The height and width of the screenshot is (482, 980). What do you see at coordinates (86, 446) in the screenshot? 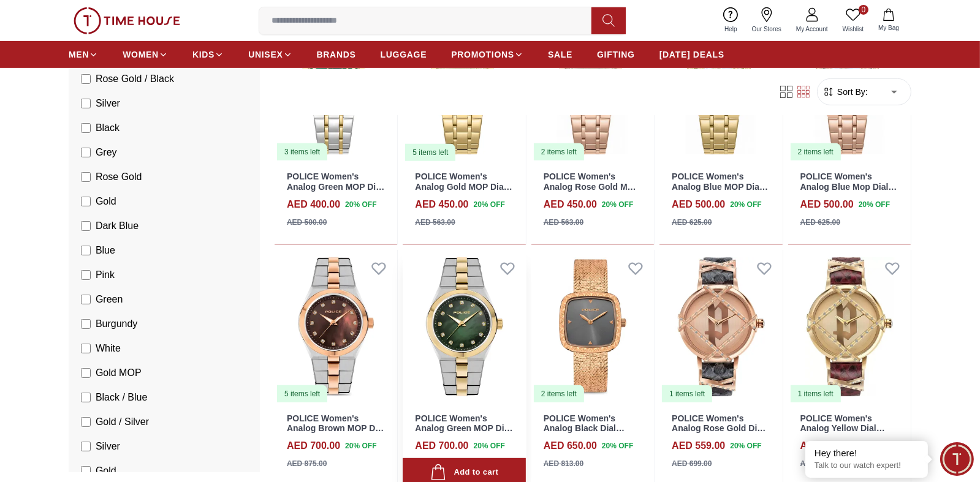
I see `input: Silver` at bounding box center [86, 446].